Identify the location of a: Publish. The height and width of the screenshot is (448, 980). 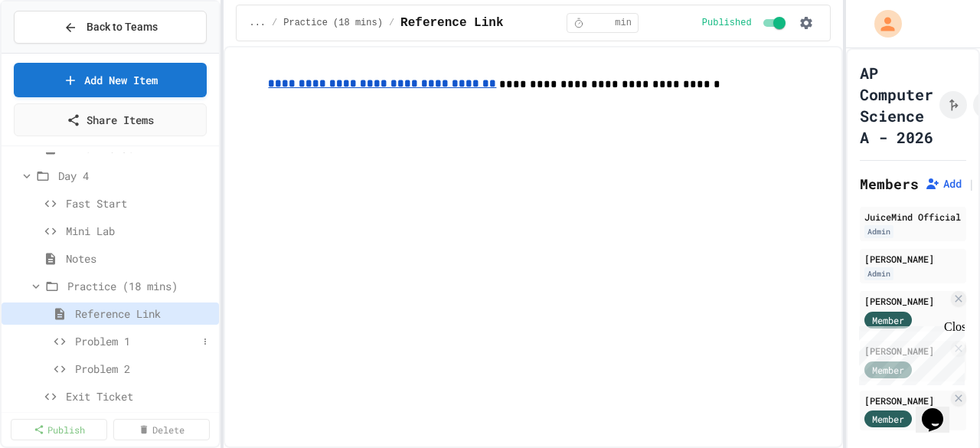
(59, 430).